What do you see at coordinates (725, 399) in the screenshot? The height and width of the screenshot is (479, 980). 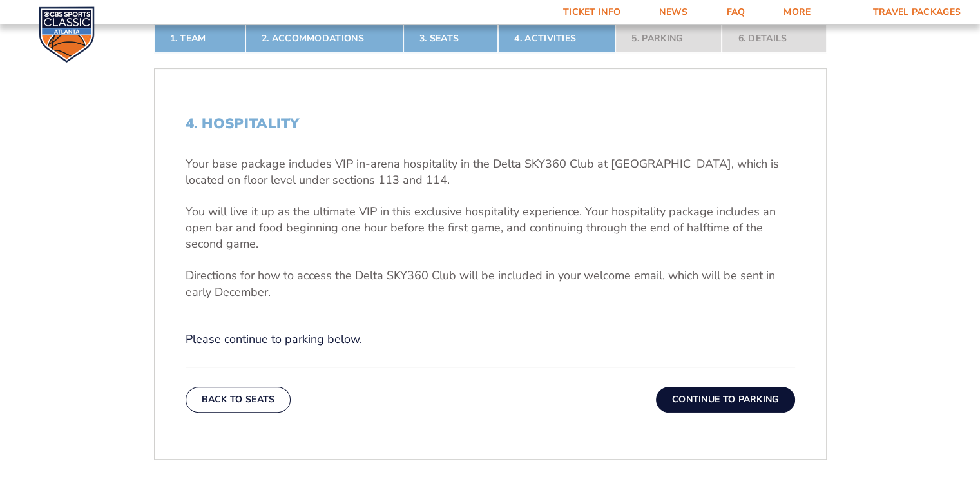 I see `button: Continue To Parking` at bounding box center [725, 399].